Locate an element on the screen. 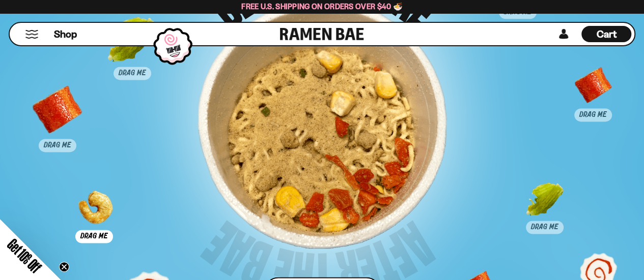 The height and width of the screenshot is (280, 644). a: Cart is located at coordinates (606, 34).